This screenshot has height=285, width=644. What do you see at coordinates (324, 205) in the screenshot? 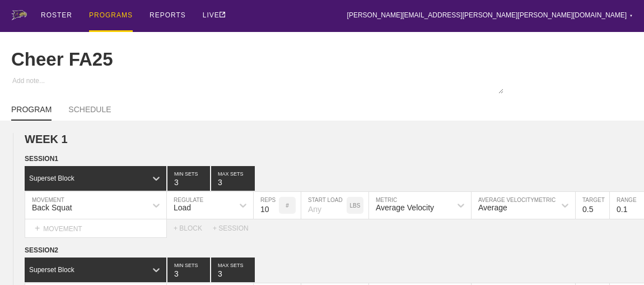
I see `input: Any` at bounding box center [324, 205].